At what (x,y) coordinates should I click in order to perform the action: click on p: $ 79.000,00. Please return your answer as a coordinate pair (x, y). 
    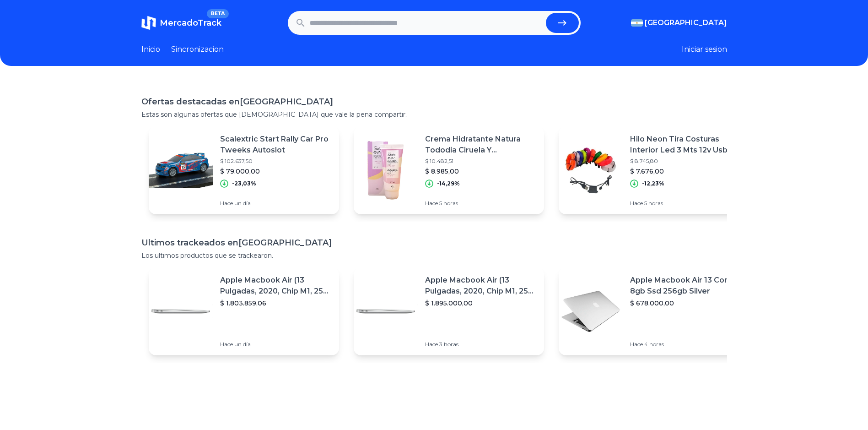
    Looking at the image, I should click on (276, 171).